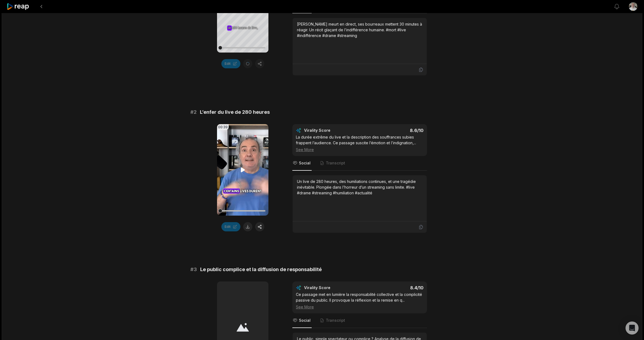  Describe the element at coordinates (394, 131) in the screenshot. I see `div: 8.6 /10` at that location.